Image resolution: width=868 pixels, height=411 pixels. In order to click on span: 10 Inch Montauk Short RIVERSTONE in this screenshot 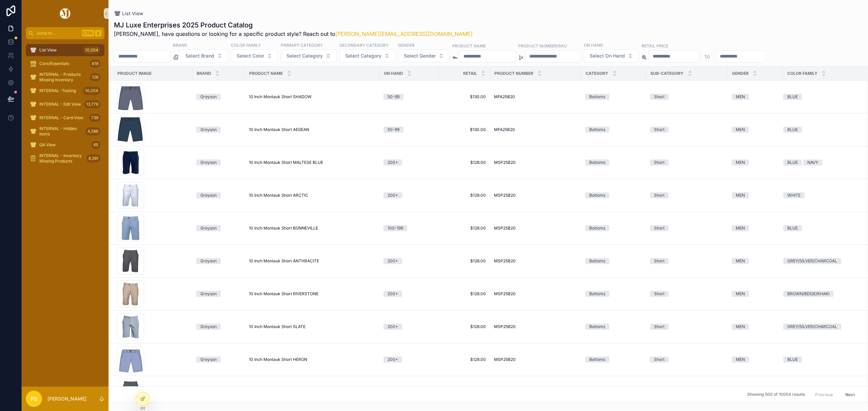, I will do `click(283, 294)`.